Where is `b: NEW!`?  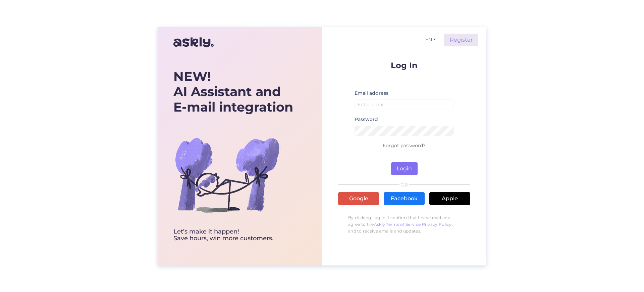
b: NEW! is located at coordinates (192, 76).